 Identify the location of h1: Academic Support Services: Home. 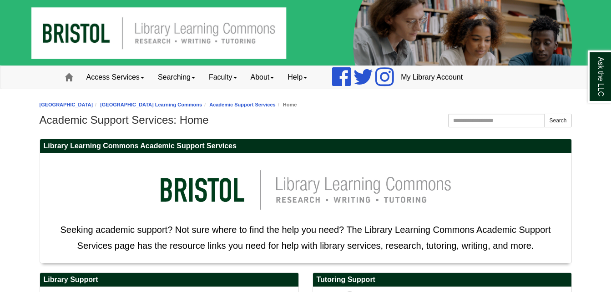
(306, 120).